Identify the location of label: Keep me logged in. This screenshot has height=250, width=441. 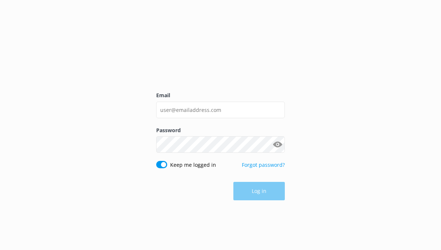
(193, 165).